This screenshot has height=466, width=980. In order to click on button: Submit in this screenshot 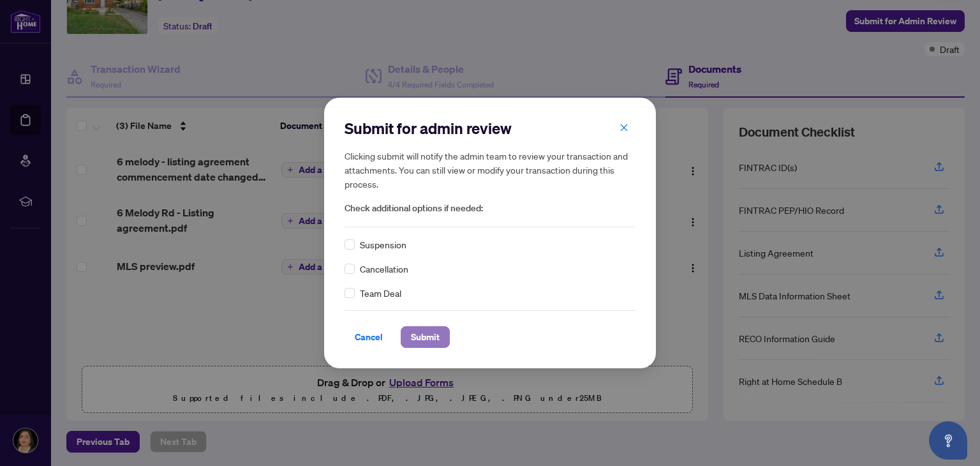, I will do `click(425, 337)`.